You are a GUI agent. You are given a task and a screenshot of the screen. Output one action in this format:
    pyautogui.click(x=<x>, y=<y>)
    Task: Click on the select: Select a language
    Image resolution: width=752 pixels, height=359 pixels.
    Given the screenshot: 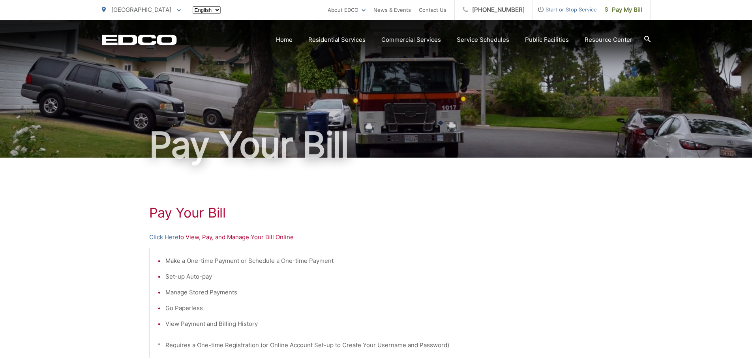 What is the action you would take?
    pyautogui.click(x=206, y=10)
    